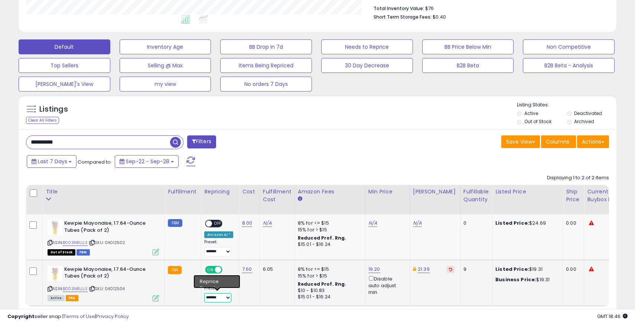 The height and width of the screenshot is (324, 635). I want to click on div: $10 - $10.83, so click(329, 290).